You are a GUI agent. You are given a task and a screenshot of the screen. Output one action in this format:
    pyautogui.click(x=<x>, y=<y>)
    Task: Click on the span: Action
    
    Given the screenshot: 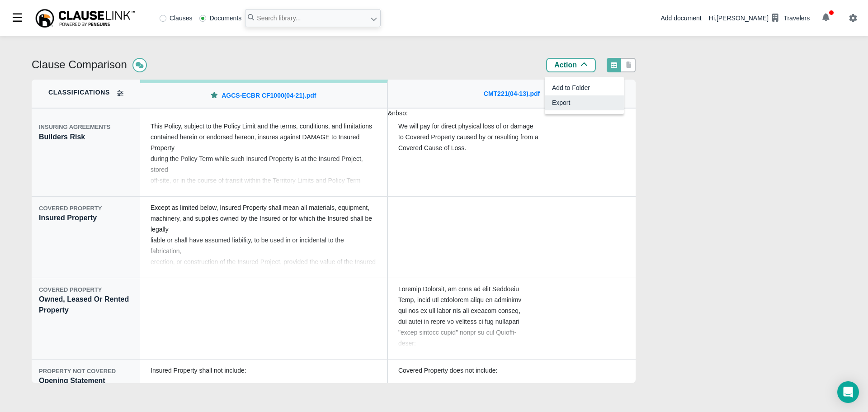 What is the action you would take?
    pyautogui.click(x=565, y=65)
    